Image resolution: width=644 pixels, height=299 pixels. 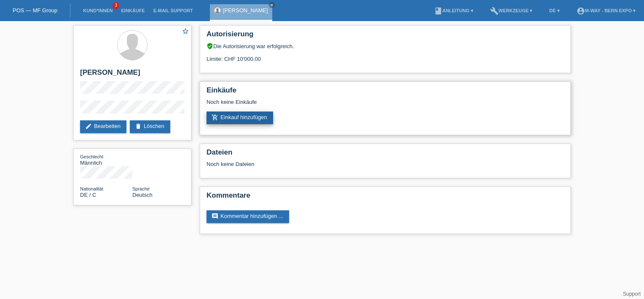 I want to click on a: DE ▾, so click(x=555, y=11).